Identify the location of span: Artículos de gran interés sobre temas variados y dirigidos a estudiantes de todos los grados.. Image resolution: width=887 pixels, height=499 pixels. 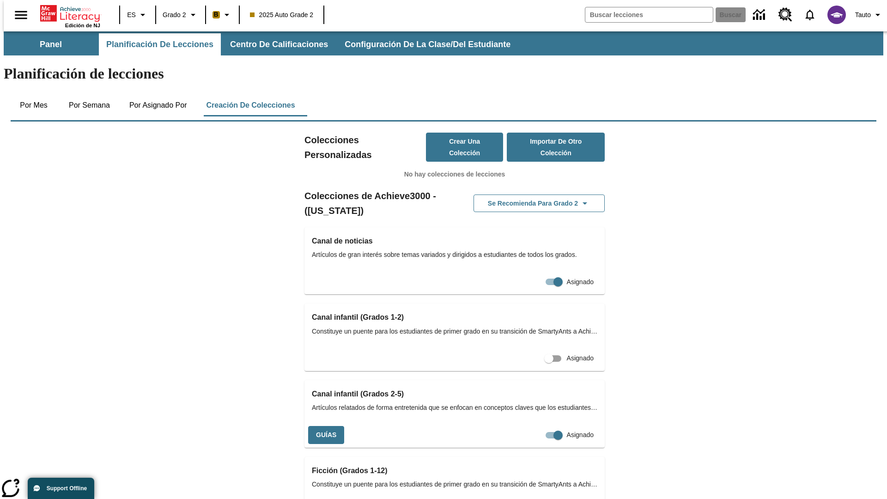
(455, 255).